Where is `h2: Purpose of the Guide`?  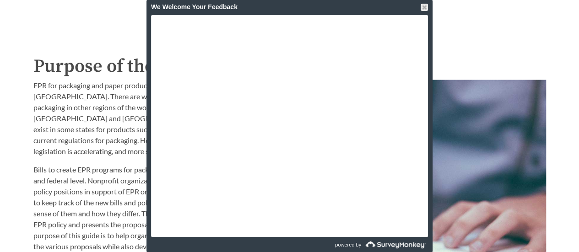
h2: Purpose of the Guide is located at coordinates (290, 66).